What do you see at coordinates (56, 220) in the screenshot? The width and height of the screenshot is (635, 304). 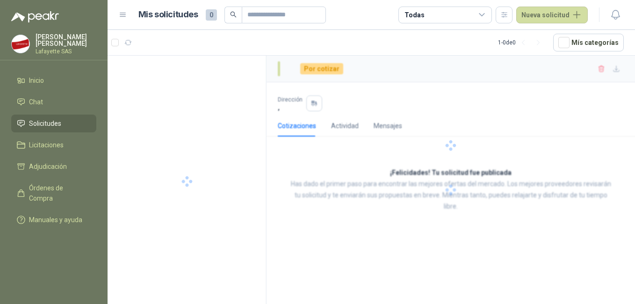 I see `span: Manuales y ayuda` at bounding box center [56, 220].